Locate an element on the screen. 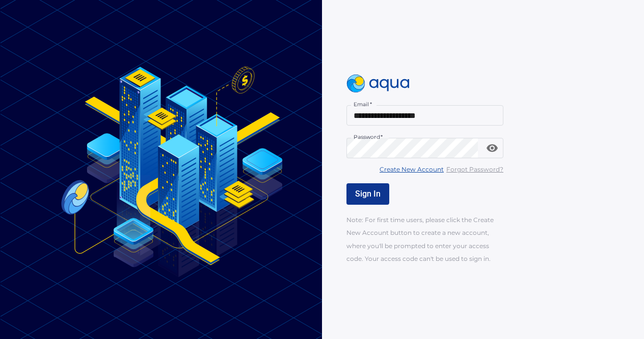 The width and height of the screenshot is (644, 339). img: logo is located at coordinates (378, 83).